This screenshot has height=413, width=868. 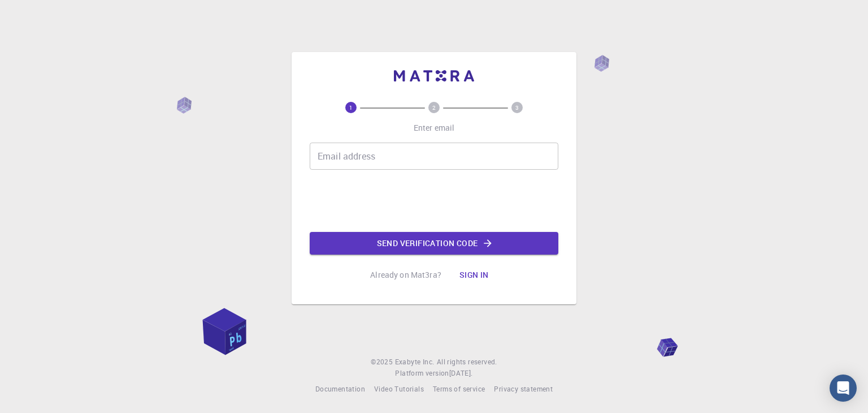 What do you see at coordinates (340, 388) in the screenshot?
I see `span: Documentation` at bounding box center [340, 388].